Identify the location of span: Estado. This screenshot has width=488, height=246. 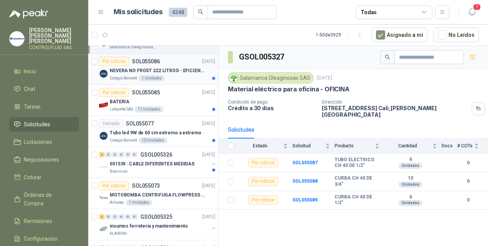
(260, 146).